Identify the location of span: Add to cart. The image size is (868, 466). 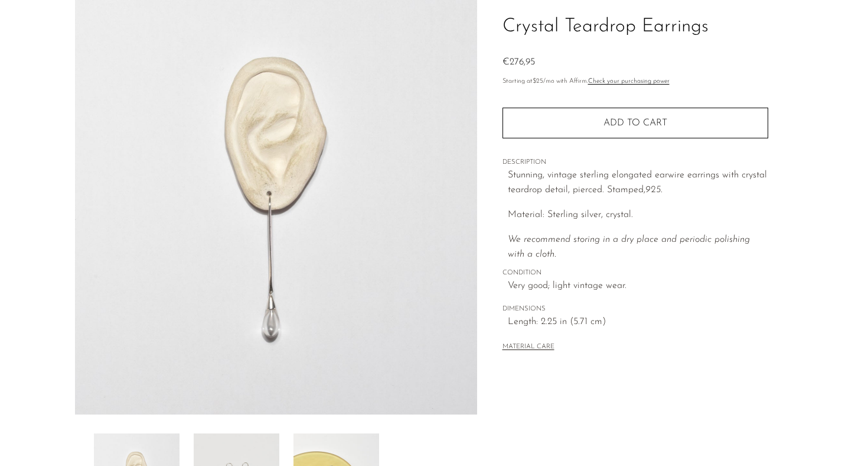
(635, 123).